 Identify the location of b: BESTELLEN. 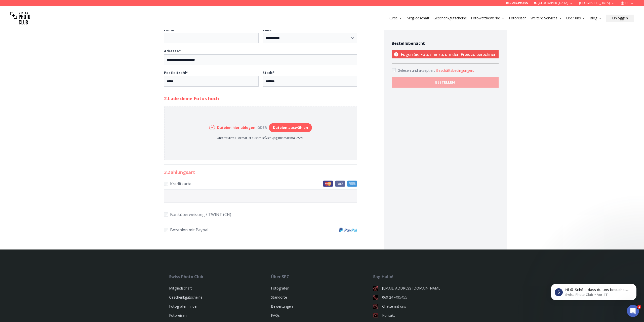
(445, 82).